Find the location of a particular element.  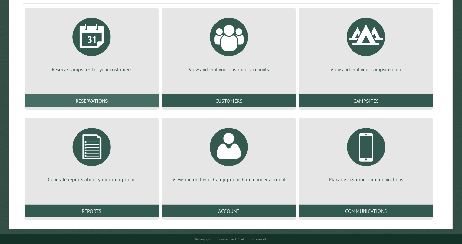

a: View and edit your Campground Commander account is located at coordinates (229, 153).